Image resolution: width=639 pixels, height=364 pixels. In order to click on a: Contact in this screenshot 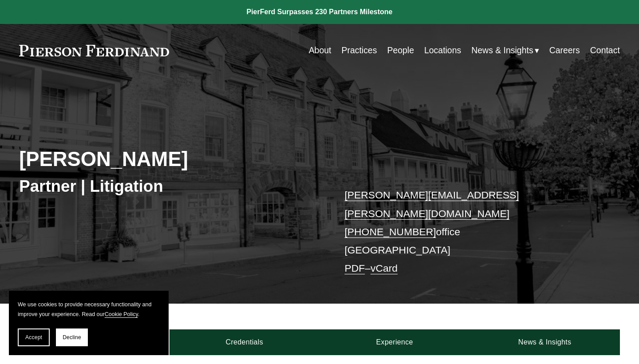, I will do `click(605, 50)`.